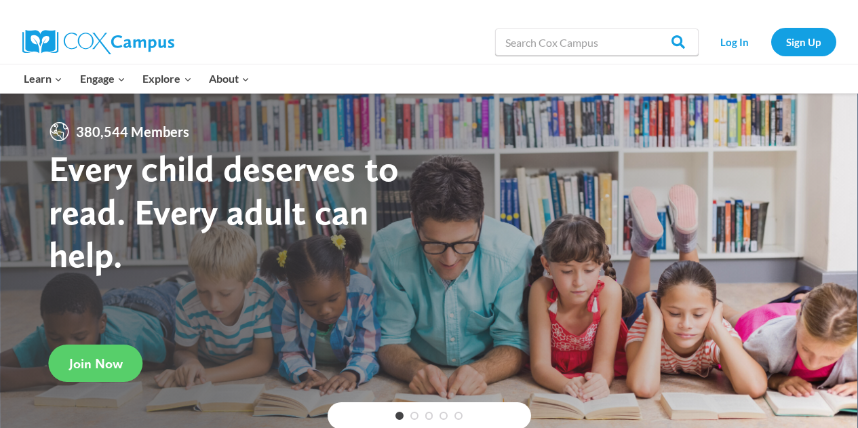 The height and width of the screenshot is (428, 858). I want to click on a: 4, so click(443, 416).